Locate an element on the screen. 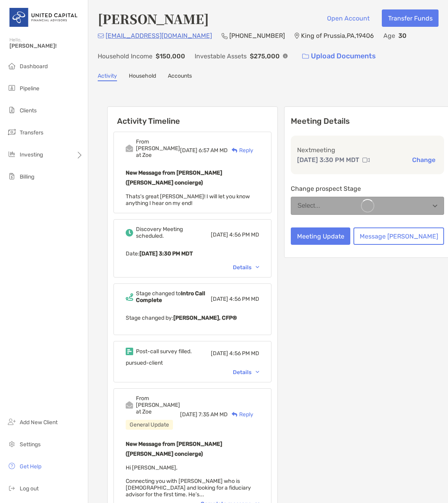 This screenshot has width=448, height=503. a: Household is located at coordinates (142, 77).